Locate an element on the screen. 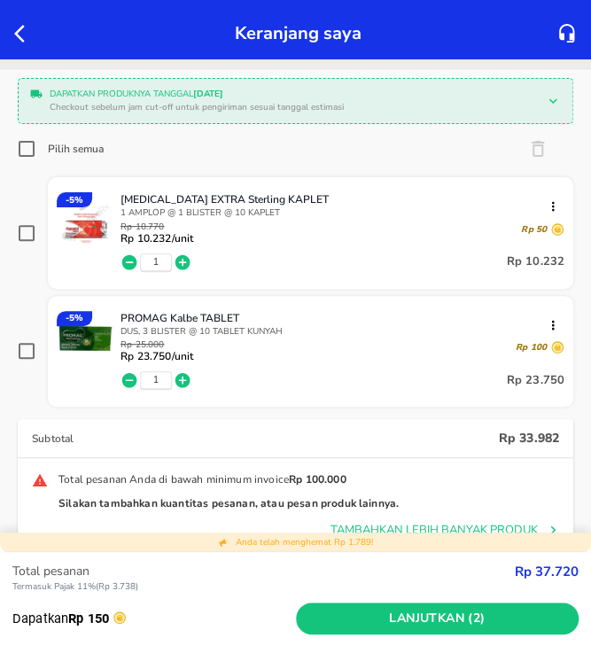 The image size is (591, 661). p: 1 AMPLOP @ 1 BLISTER @ 10 KAPLET is located at coordinates (342, 213).